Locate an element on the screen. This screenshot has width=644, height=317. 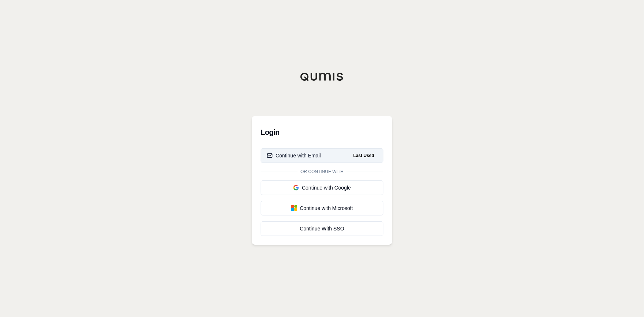
span: Or continue with is located at coordinates (322, 171).